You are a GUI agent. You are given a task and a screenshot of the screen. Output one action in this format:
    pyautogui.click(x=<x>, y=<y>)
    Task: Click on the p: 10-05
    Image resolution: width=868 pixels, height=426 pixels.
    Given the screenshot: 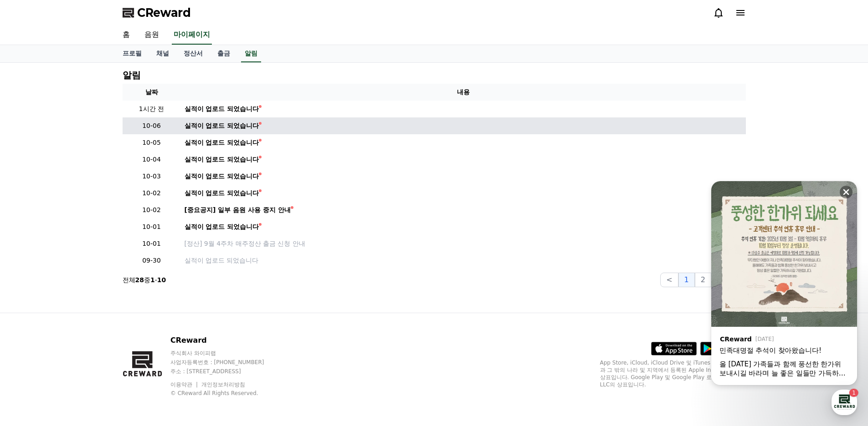 What is the action you would take?
    pyautogui.click(x=152, y=143)
    